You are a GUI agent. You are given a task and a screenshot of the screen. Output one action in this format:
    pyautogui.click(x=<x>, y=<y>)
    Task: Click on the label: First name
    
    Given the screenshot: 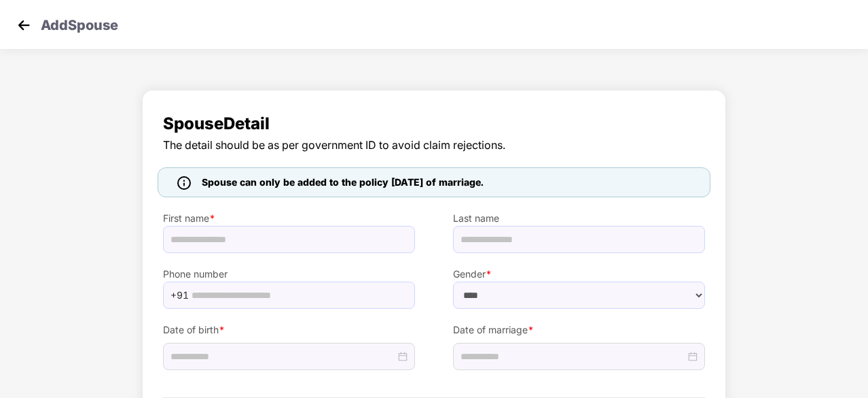 What is the action you would take?
    pyautogui.click(x=289, y=218)
    